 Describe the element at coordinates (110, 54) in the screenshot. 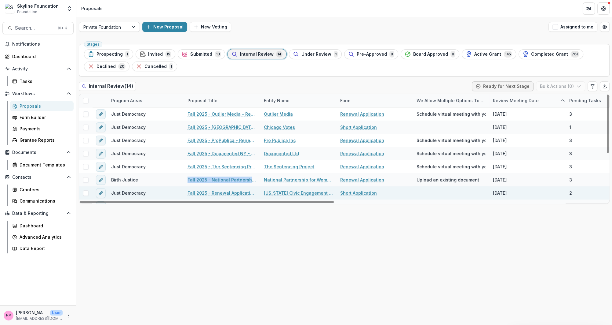

I see `span: Prospecting` at that location.